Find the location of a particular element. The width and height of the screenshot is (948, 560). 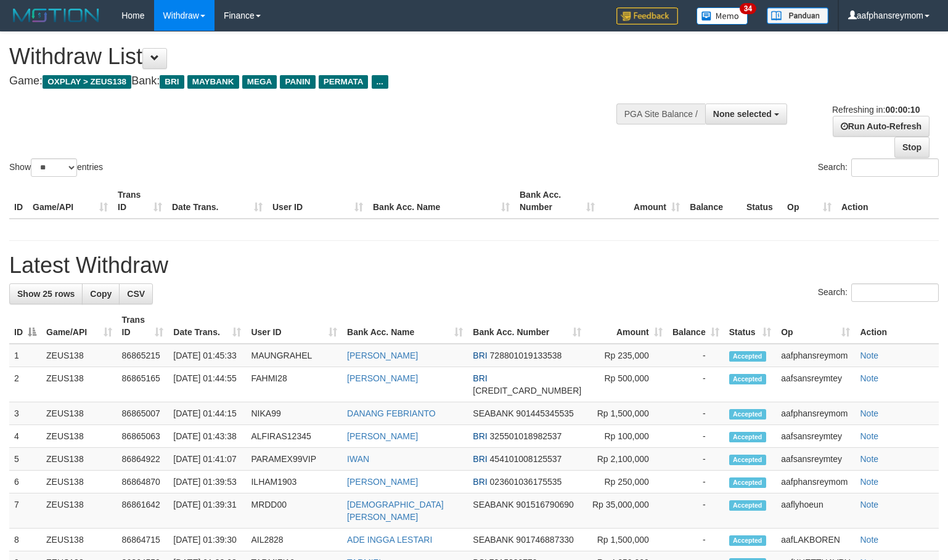

td: 2 is located at coordinates (25, 385).